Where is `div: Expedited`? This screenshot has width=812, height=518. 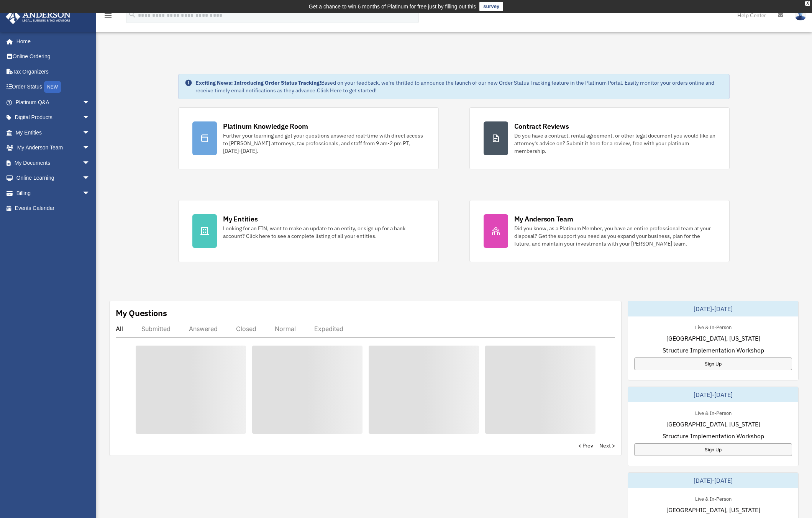
div: Expedited is located at coordinates (329, 329).